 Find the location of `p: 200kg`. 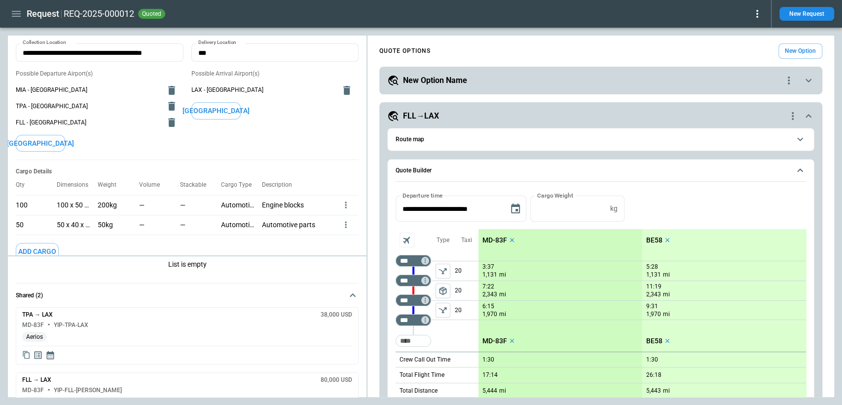

p: 200kg is located at coordinates (107, 205).